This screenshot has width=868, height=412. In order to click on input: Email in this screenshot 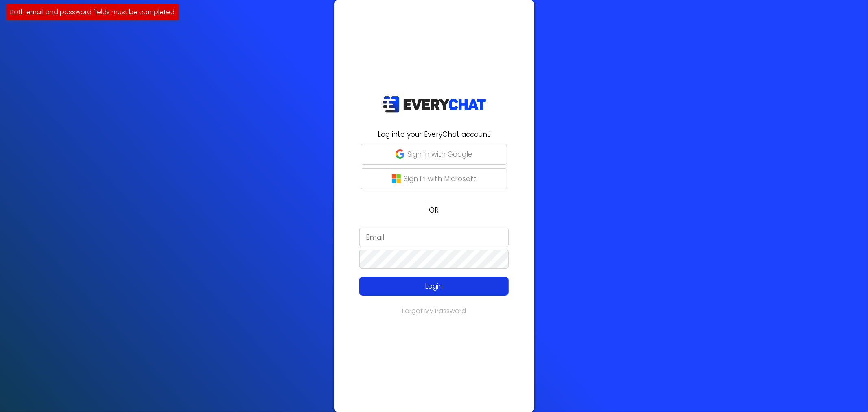, I will do `click(434, 237)`.